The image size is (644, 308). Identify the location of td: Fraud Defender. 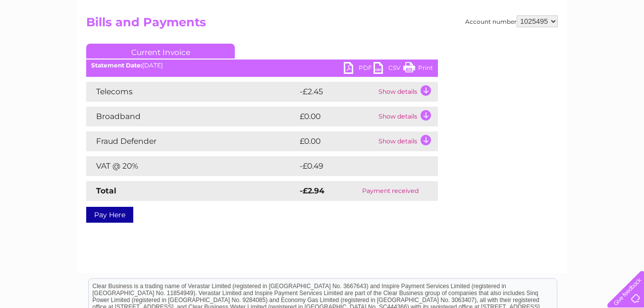
(192, 142).